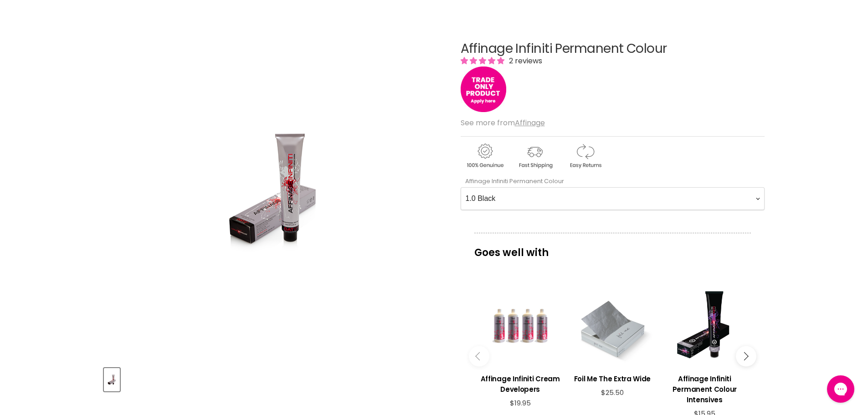  What do you see at coordinates (520, 402) in the screenshot?
I see `span: $19.95` at bounding box center [520, 402].